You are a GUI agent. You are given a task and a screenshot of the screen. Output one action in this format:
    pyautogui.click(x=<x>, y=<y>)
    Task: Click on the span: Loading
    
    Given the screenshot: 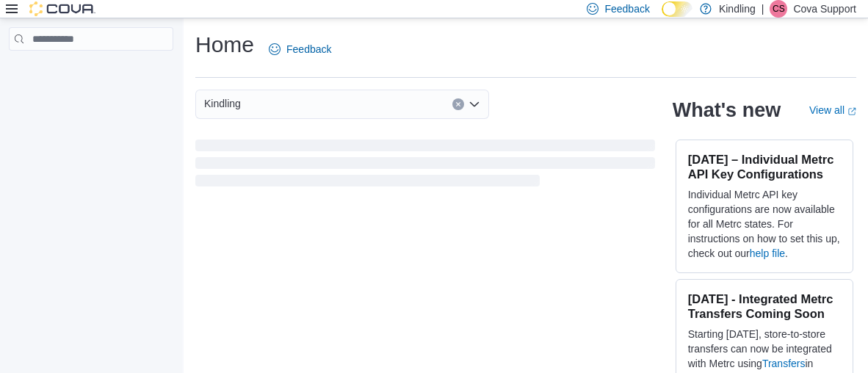 What is the action you would take?
    pyautogui.click(x=425, y=166)
    